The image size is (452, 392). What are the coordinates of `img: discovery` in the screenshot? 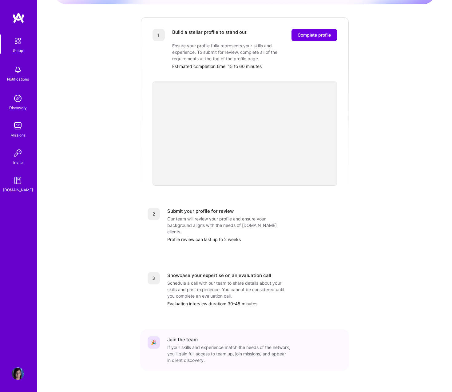 It's located at (18, 98).